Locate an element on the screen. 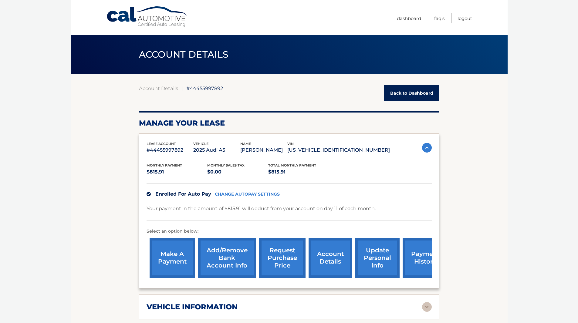  img: accordion-rest.svg is located at coordinates (427, 307).